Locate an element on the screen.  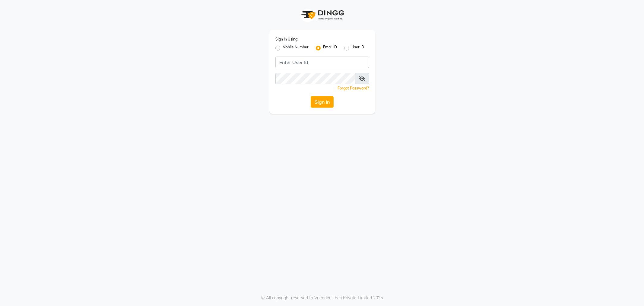
img: logo1.svg is located at coordinates (322, 15).